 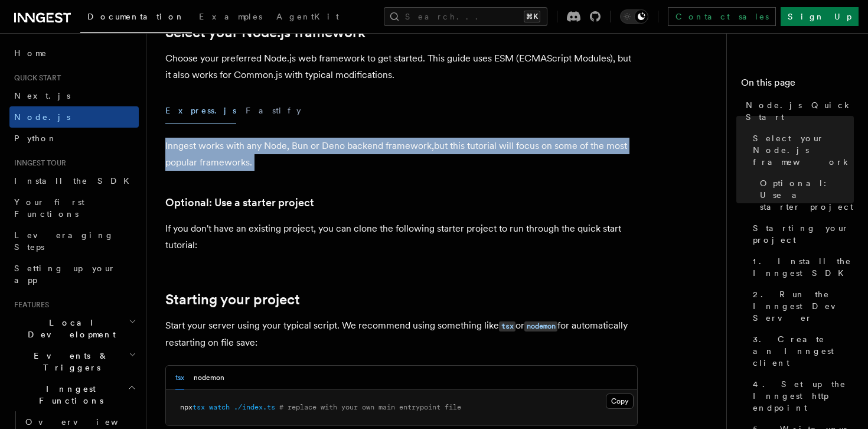 I want to click on a: Select your Node.js framework, so click(x=800, y=150).